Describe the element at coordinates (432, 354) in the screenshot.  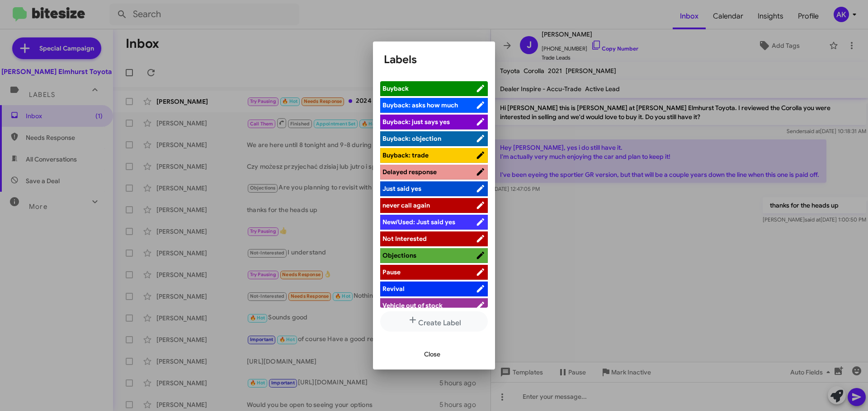
I see `button: Close` at that location.